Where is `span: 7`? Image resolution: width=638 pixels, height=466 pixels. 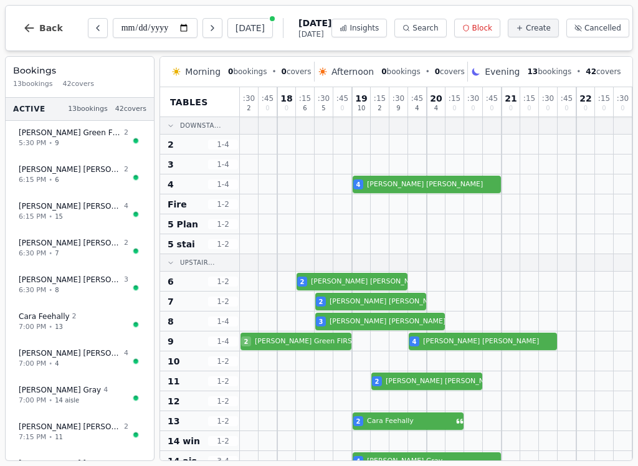 span: 7 is located at coordinates (57, 253).